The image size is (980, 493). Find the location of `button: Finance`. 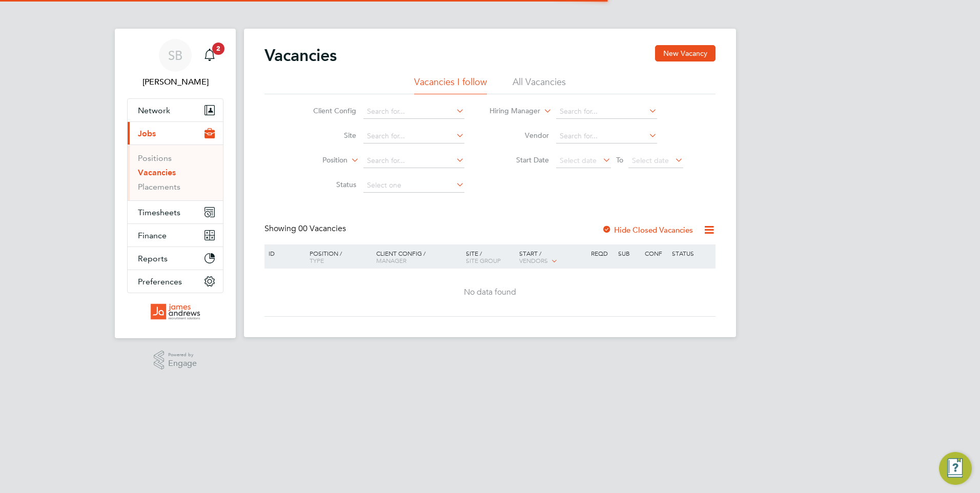

button: Finance is located at coordinates (175, 235).